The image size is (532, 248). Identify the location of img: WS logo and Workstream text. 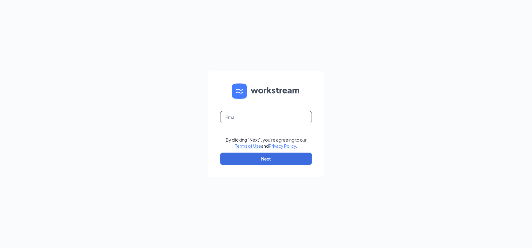
(266, 91).